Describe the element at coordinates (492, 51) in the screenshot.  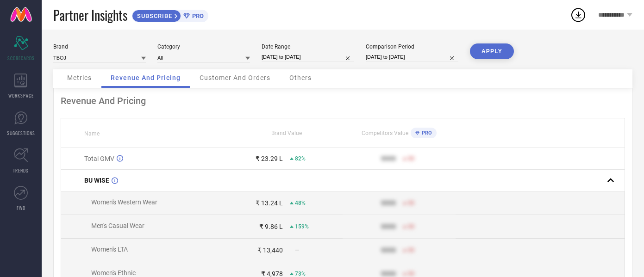
I see `button: APPLY` at that location.